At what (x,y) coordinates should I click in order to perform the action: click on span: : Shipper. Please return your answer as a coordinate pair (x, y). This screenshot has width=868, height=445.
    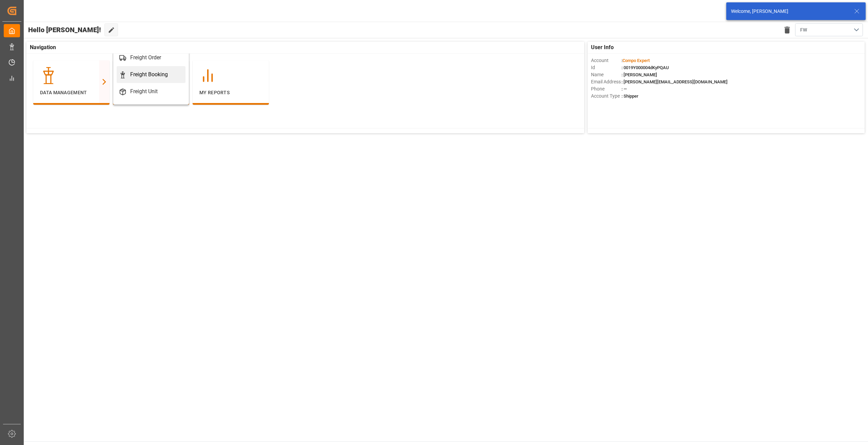
    Looking at the image, I should click on (630, 96).